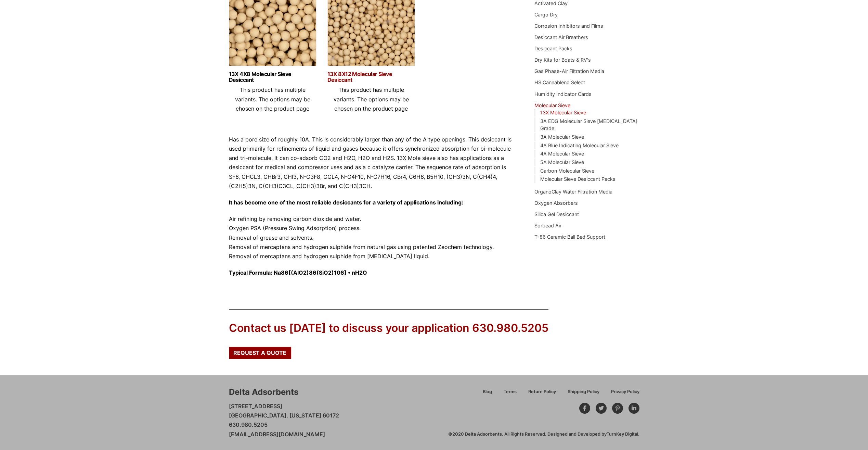 The height and width of the screenshot is (450, 868). Describe the element at coordinates (546, 14) in the screenshot. I see `a: Cargo Dry` at that location.